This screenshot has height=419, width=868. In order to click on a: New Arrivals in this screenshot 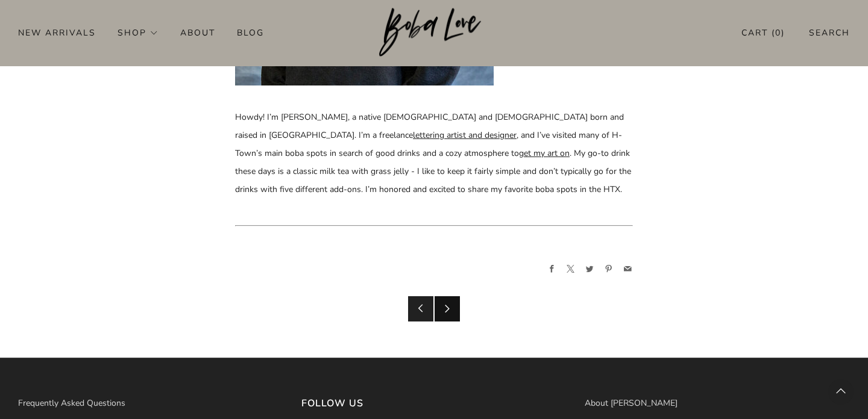, I will do `click(57, 32)`.